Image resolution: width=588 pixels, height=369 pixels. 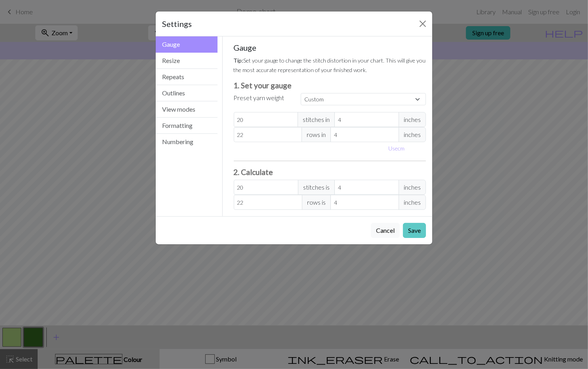 What do you see at coordinates (330, 48) in the screenshot?
I see `h5: Gauge` at bounding box center [330, 48].